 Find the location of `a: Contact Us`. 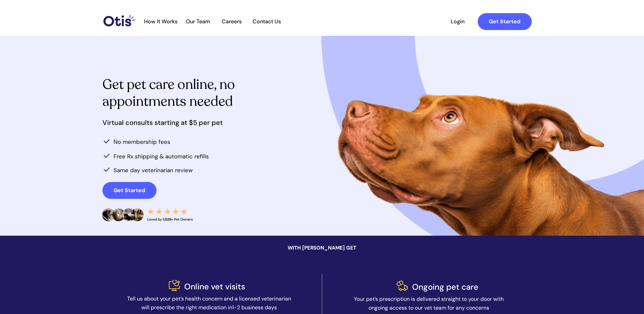

a: Contact Us is located at coordinates (267, 21).